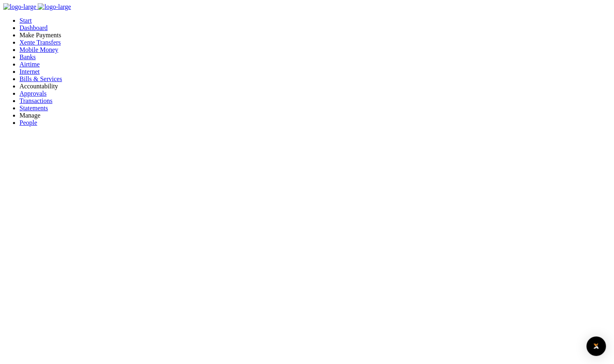 This screenshot has width=614, height=364. What do you see at coordinates (39, 49) in the screenshot?
I see `a: Mobile Money` at bounding box center [39, 49].